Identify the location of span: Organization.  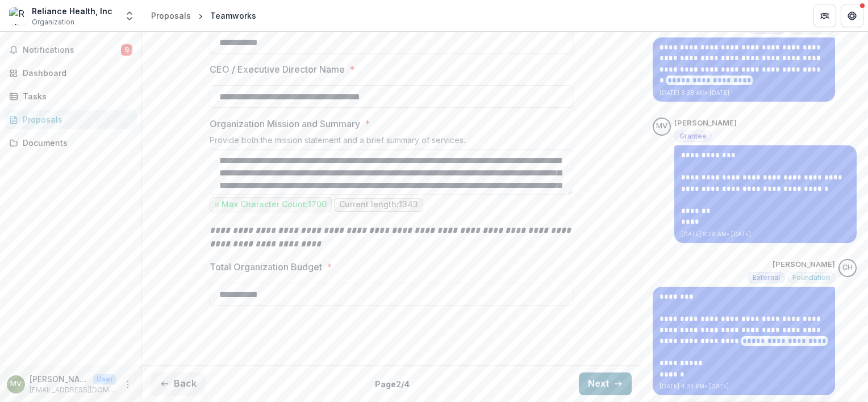
(53, 22).